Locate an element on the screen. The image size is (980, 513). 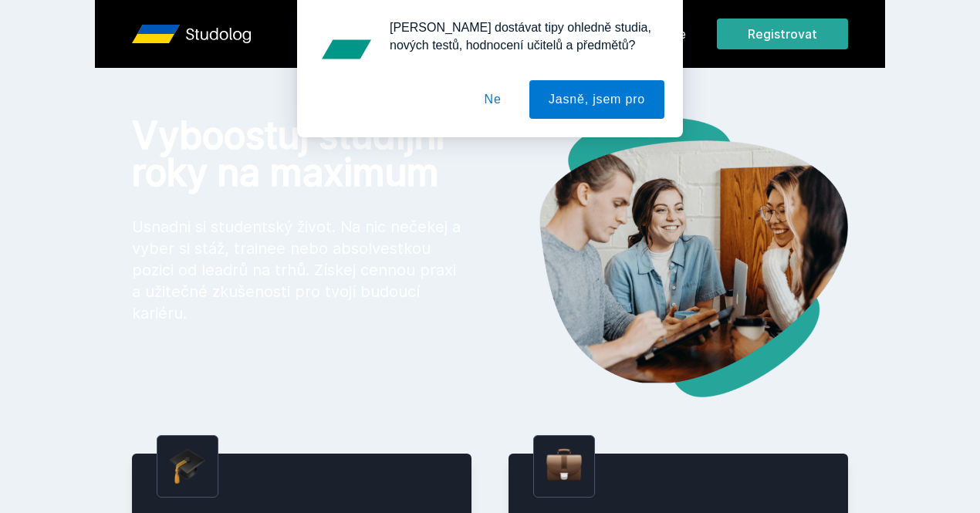
img: briefcase.png is located at coordinates (564, 464).